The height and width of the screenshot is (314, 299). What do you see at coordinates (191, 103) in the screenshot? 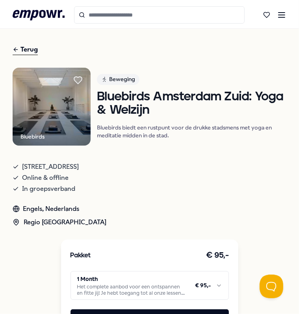
I see `h1: Bluebirds Amsterdam Zuid: Yoga & Welzijn` at bounding box center [191, 103].